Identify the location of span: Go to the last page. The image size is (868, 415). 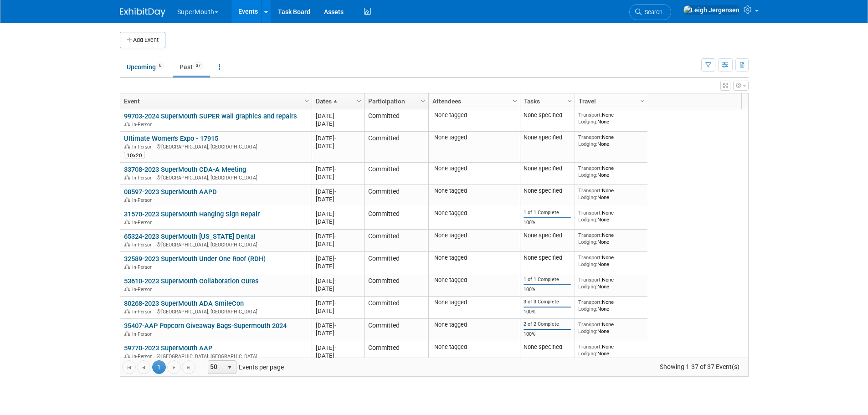
(189, 368).